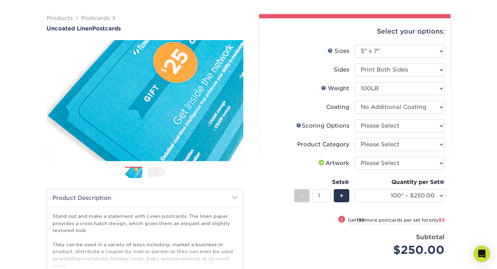 This screenshot has height=269, width=497. I want to click on a: Products, so click(60, 18).